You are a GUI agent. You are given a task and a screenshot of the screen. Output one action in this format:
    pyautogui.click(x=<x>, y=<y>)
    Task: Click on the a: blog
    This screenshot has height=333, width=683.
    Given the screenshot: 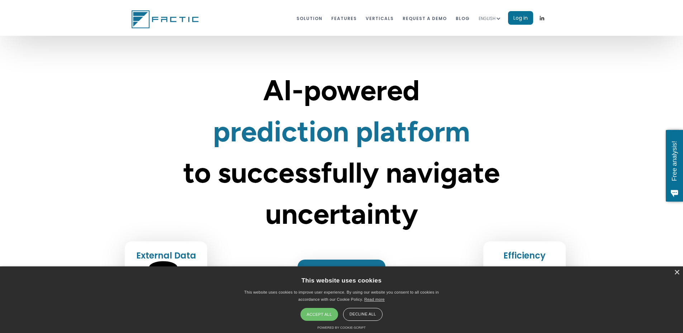 What is the action you would take?
    pyautogui.click(x=462, y=18)
    